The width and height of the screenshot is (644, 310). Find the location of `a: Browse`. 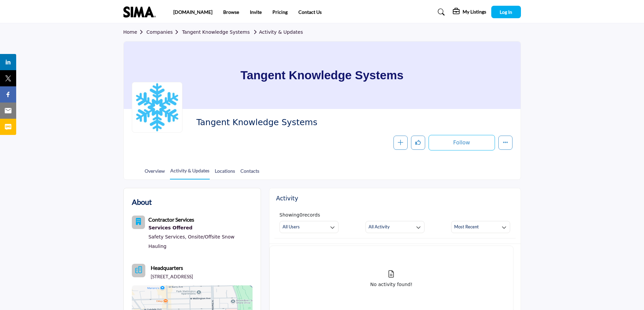

a: Browse is located at coordinates (231, 12).